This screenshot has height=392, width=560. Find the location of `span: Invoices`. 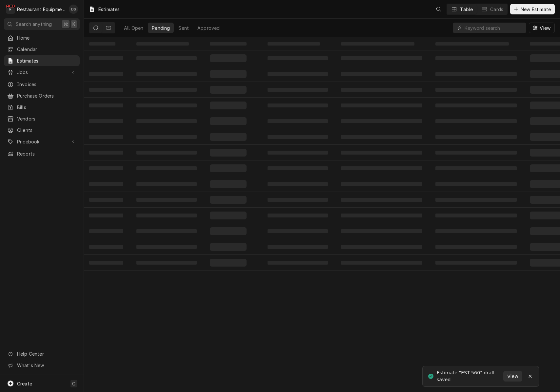

span: Invoices is located at coordinates (46, 84).